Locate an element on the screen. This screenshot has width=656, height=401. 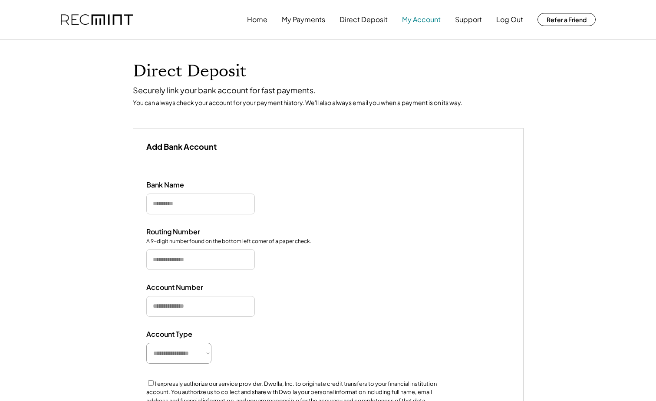
button: My Payments is located at coordinates (303, 20).